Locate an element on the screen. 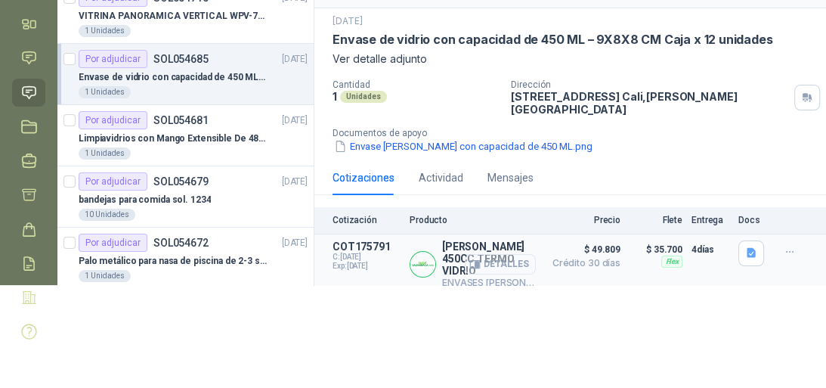 This screenshot has width=826, height=388. div: Actividad is located at coordinates (441, 178).